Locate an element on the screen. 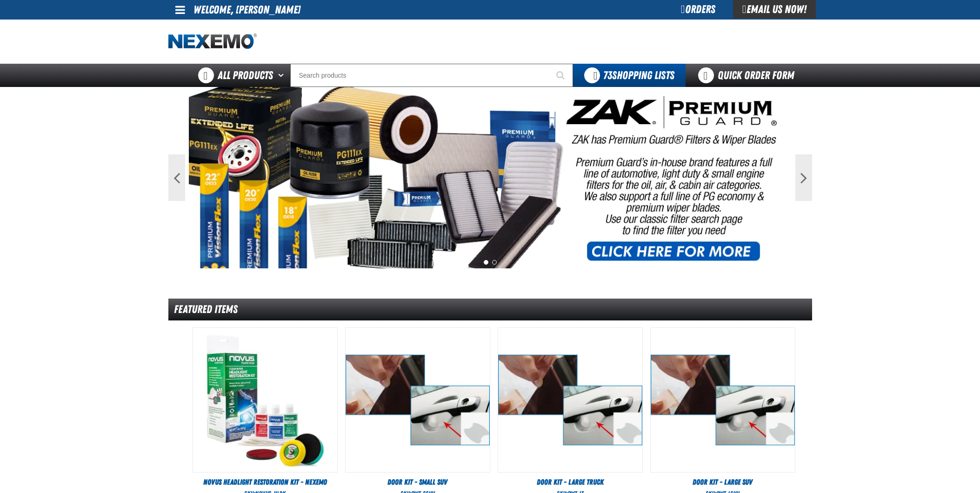  a: Door Kit - Large SUV is located at coordinates (723, 482).